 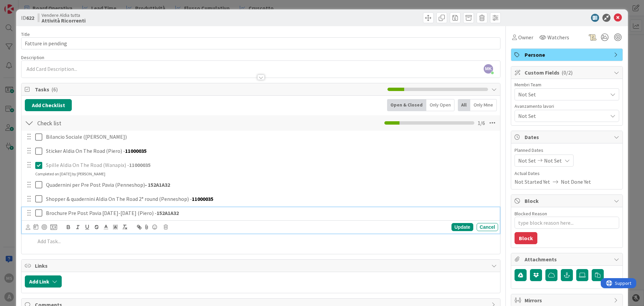 I want to click on div: Membri Team, so click(x=567, y=84).